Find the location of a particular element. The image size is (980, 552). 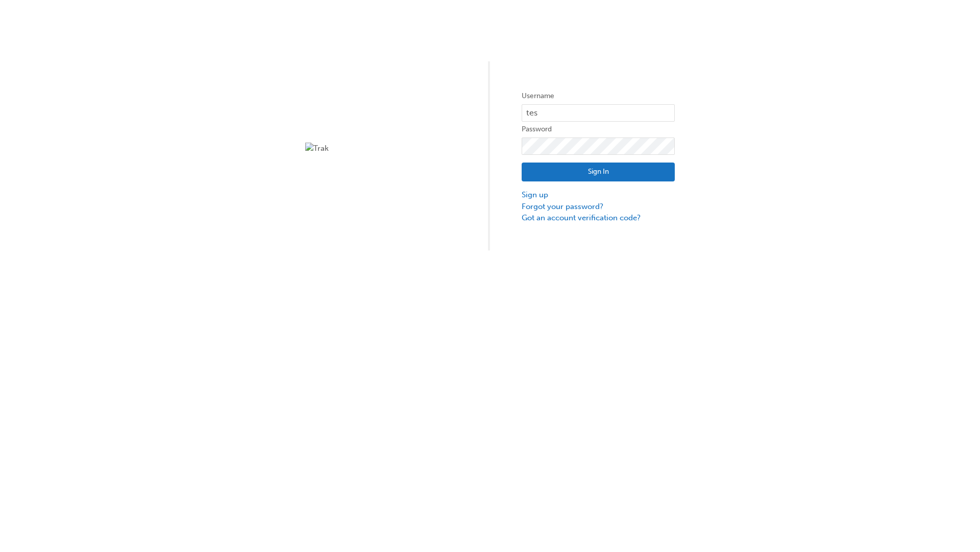

a: Got an account verification code? is located at coordinates (598, 218).